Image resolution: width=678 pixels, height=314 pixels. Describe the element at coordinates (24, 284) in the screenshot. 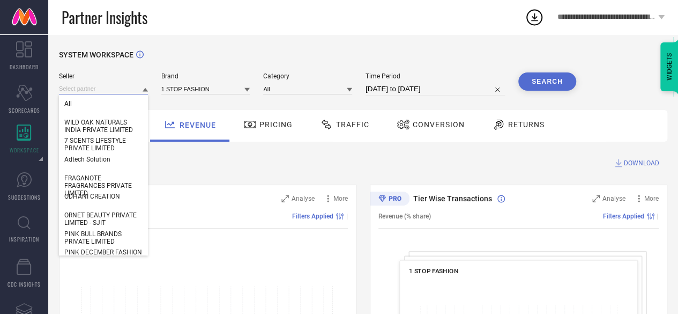

I see `span: CDC INSIGHTS` at that location.